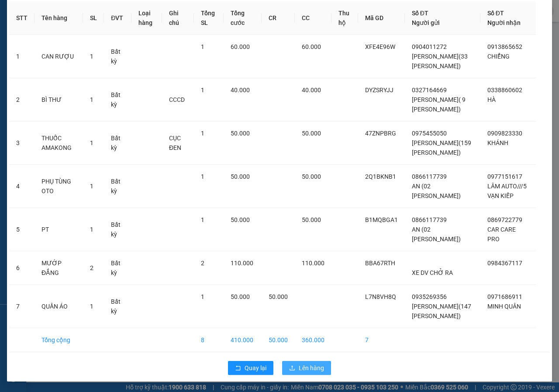  What do you see at coordinates (313, 18) in the screenshot?
I see `th: CC` at bounding box center [313, 18].